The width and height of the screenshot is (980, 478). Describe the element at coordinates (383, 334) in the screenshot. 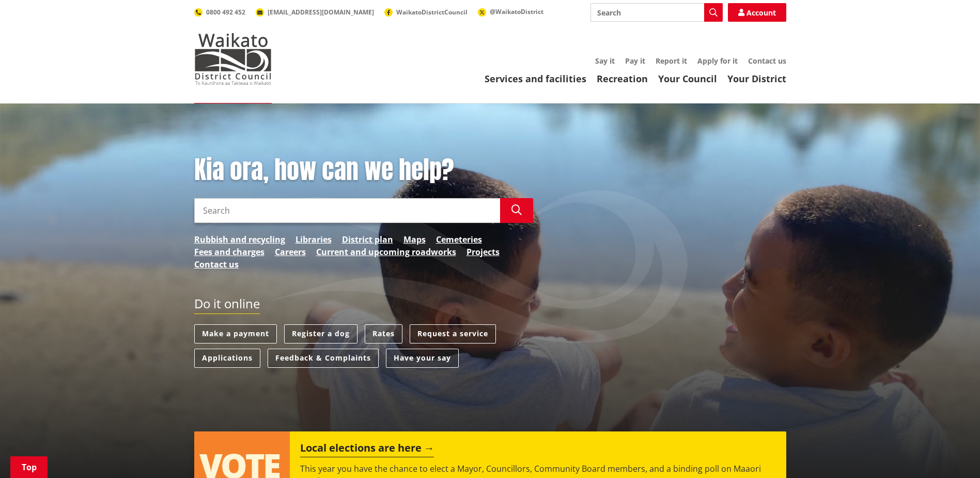

I see `a: Rates` at that location.